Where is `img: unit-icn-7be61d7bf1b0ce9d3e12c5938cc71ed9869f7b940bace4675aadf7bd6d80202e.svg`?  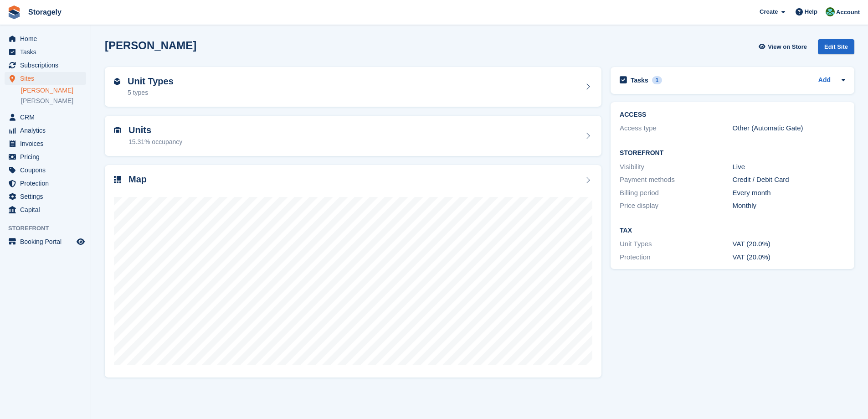
img: unit-icn-7be61d7bf1b0ce9d3e12c5938cc71ed9869f7b940bace4675aadf7bd6d80202e.svg is located at coordinates (118, 130).